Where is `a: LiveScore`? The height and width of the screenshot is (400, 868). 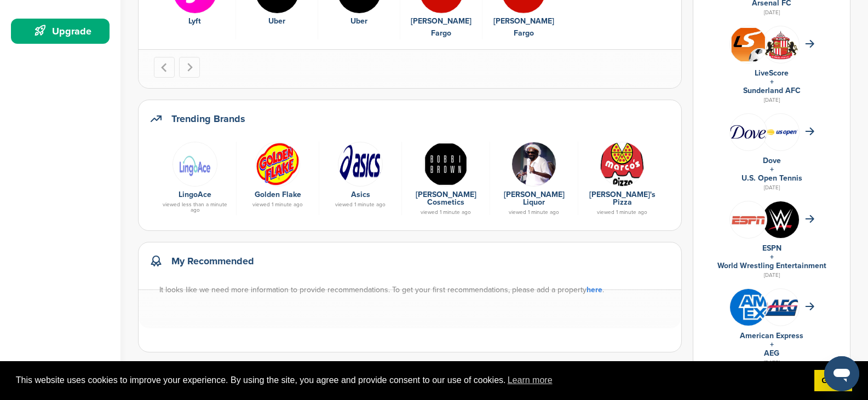
a: LiveScore is located at coordinates (771, 73).